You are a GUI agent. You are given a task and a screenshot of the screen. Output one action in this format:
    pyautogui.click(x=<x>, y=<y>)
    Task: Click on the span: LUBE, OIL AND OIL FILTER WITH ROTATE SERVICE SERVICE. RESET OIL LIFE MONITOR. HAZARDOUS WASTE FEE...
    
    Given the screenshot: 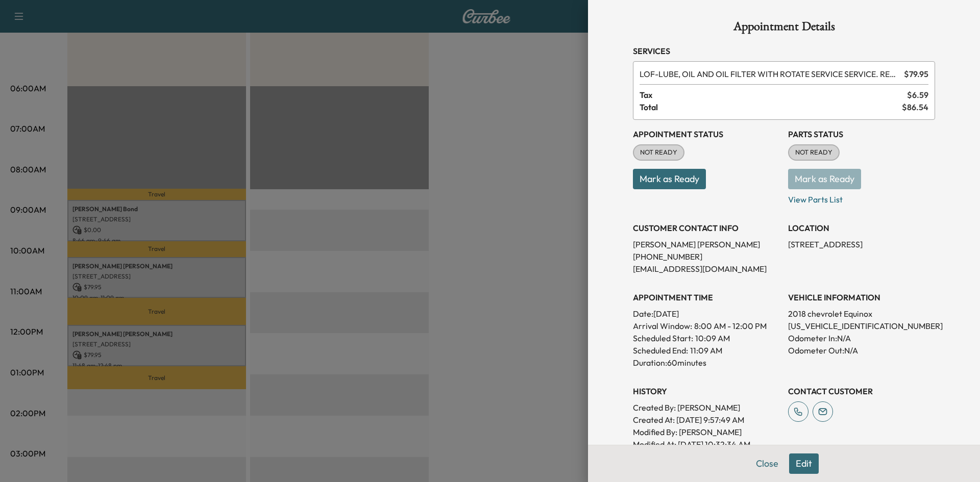 What is the action you would take?
    pyautogui.click(x=770, y=74)
    